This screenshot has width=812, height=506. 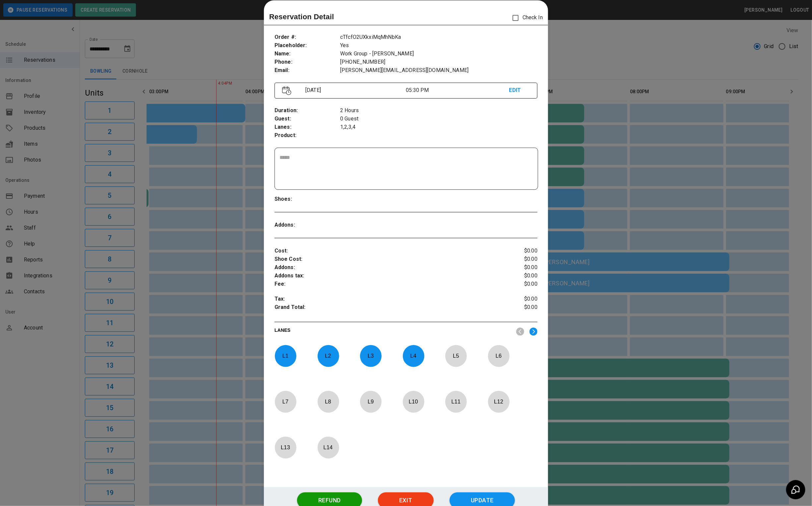 I want to click on p: cTfcfO2UXkxiMqMhNbKa, so click(x=439, y=37).